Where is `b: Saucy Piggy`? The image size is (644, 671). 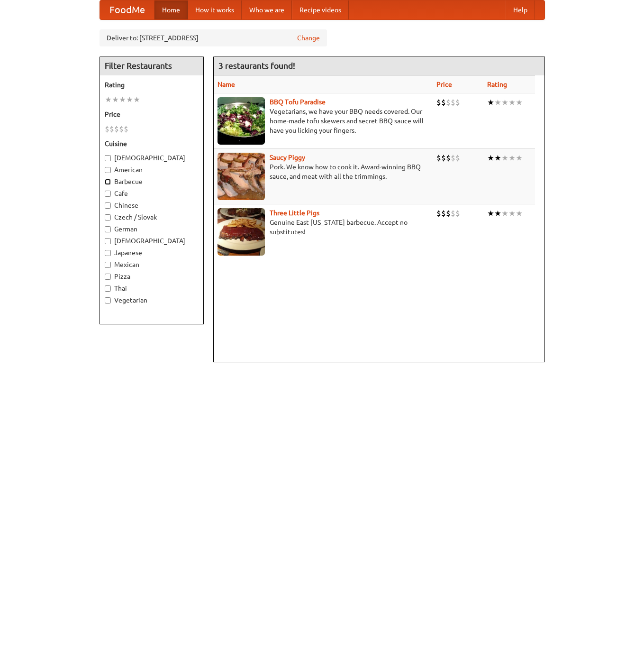
b: Saucy Piggy is located at coordinates (287, 158).